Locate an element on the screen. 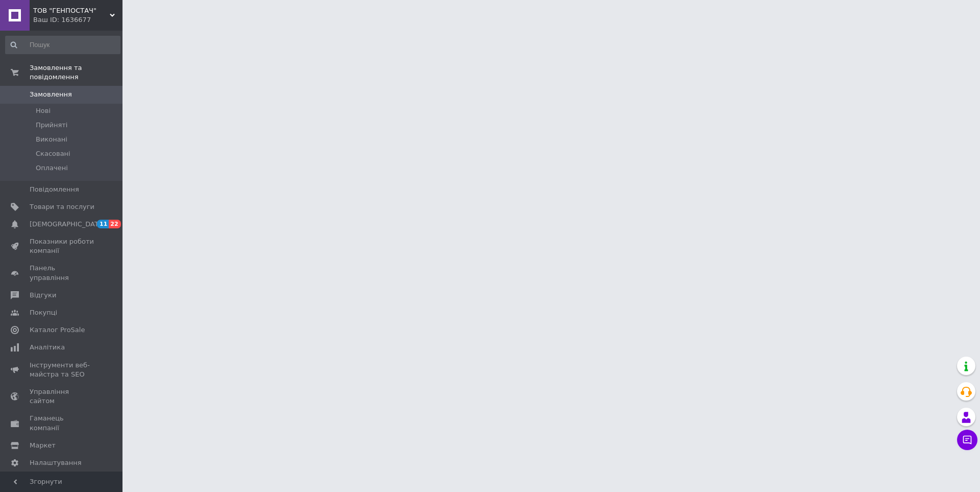 The width and height of the screenshot is (980, 492). span: Показники роботи компанії is located at coordinates (62, 246).